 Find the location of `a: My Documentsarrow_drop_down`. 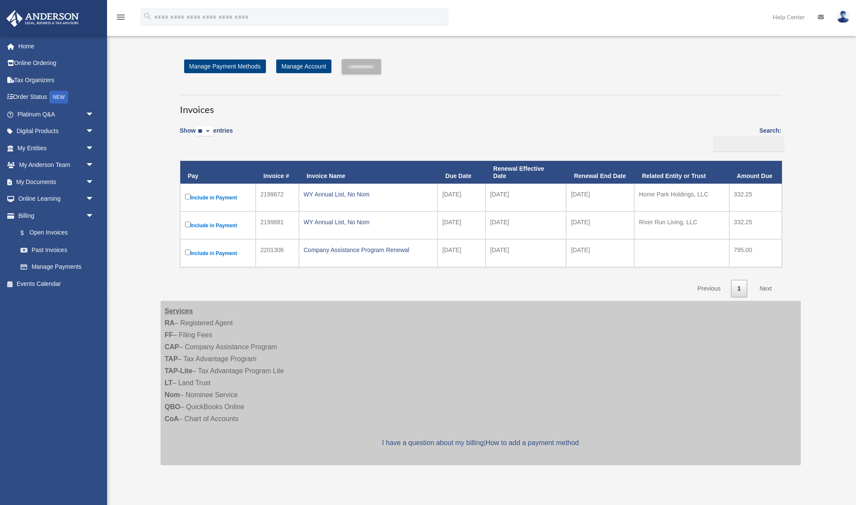

a: My Documentsarrow_drop_down is located at coordinates (57, 182).